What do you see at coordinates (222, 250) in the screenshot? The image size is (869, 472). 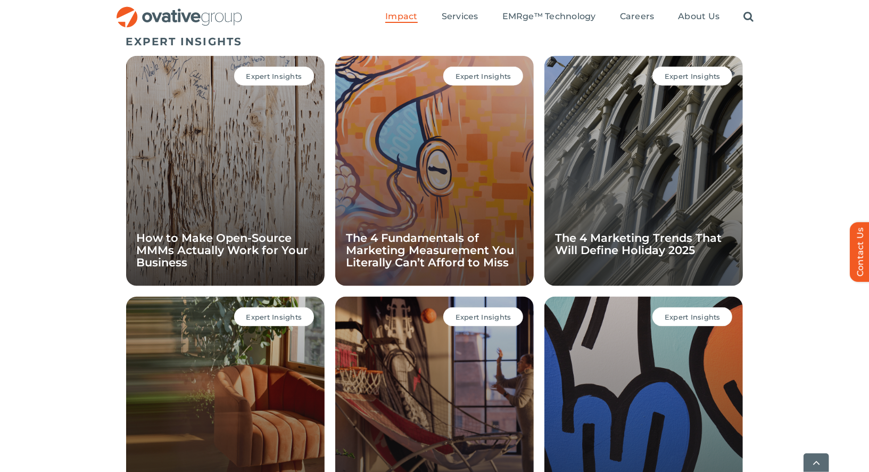 I see `a: How to Make Open-Source MMMs Actually Work for Your Business` at bounding box center [222, 250].